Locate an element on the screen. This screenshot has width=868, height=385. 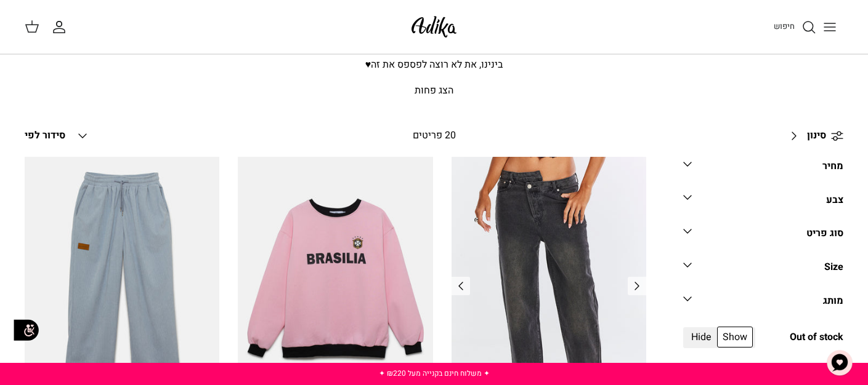
a: מותג is located at coordinates (763, 306).